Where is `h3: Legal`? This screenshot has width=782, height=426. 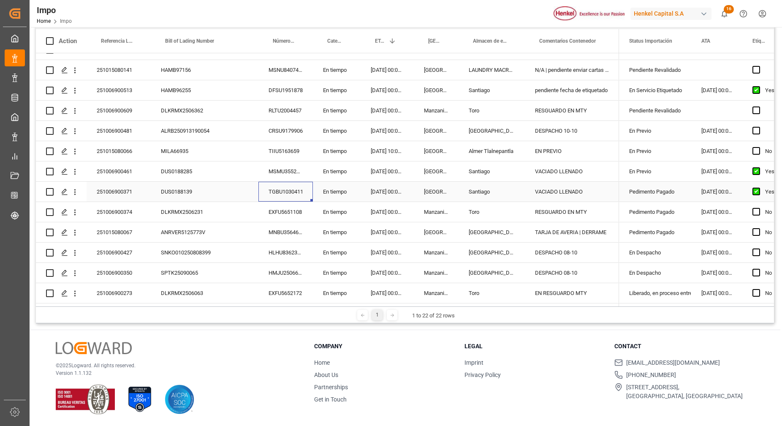
h3: Legal is located at coordinates (534, 346).